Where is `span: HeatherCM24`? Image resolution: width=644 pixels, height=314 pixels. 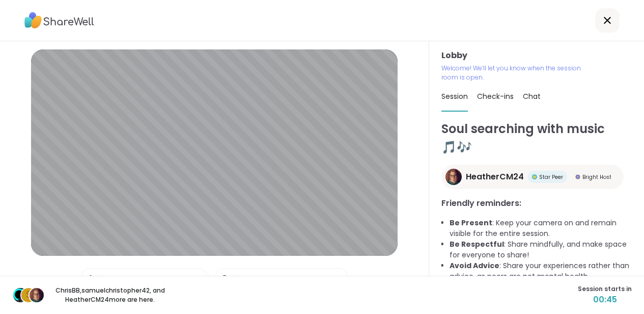 span: HeatherCM24 is located at coordinates (495, 177).